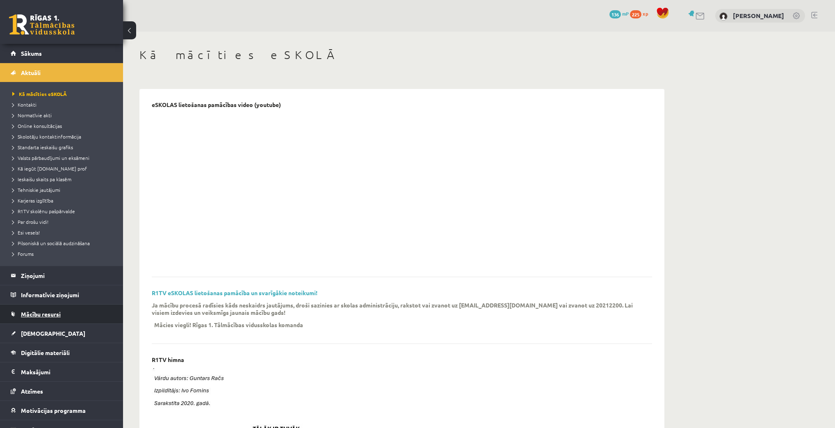 This screenshot has width=835, height=428. I want to click on span: Par drošu vidi!, so click(30, 222).